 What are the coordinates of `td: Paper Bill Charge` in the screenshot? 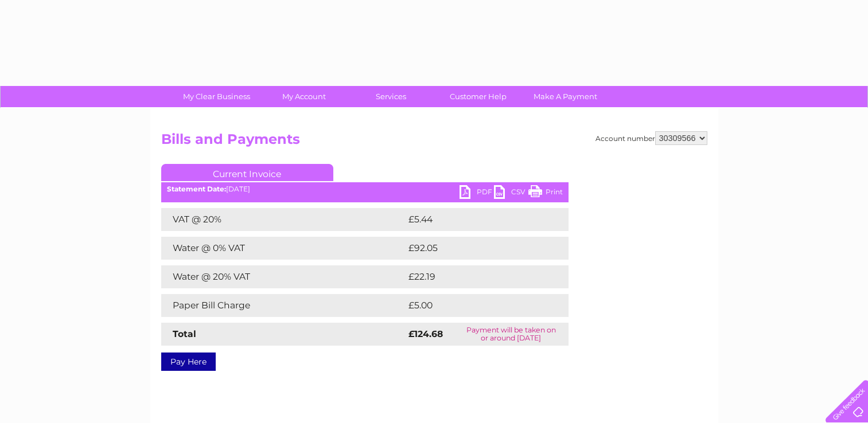 It's located at (284, 306).